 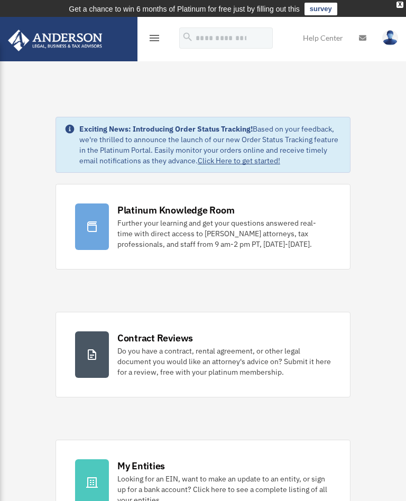 What do you see at coordinates (55, 40) in the screenshot?
I see `img: Anderson Advisors Platinum Portal` at bounding box center [55, 40].